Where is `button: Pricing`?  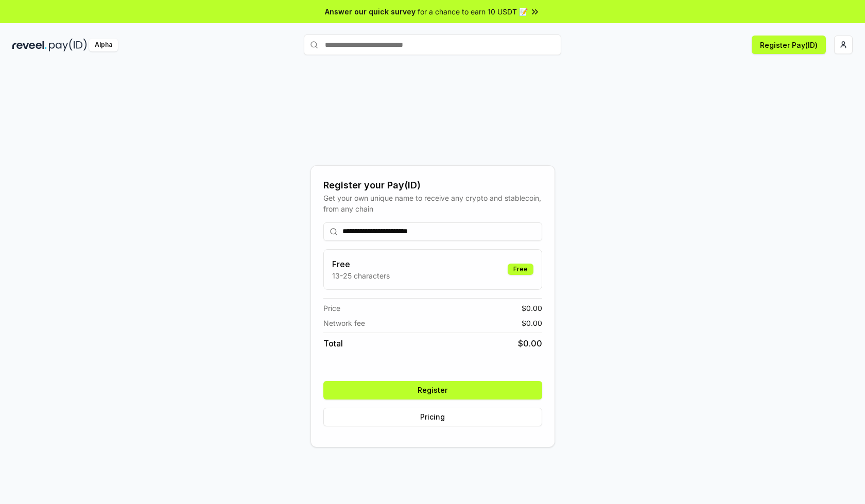 button: Pricing is located at coordinates (432, 417).